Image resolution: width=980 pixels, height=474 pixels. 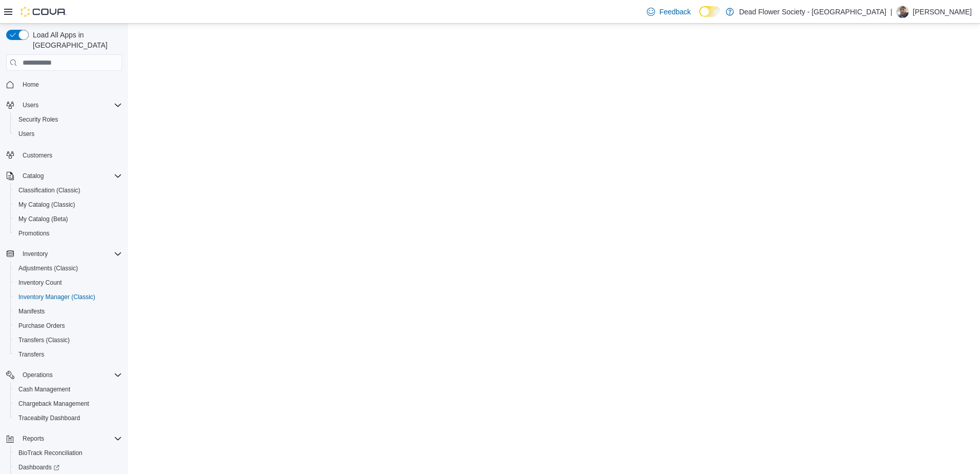 What do you see at coordinates (68, 419) in the screenshot?
I see `button: Traceabilty Dashboard` at bounding box center [68, 419].